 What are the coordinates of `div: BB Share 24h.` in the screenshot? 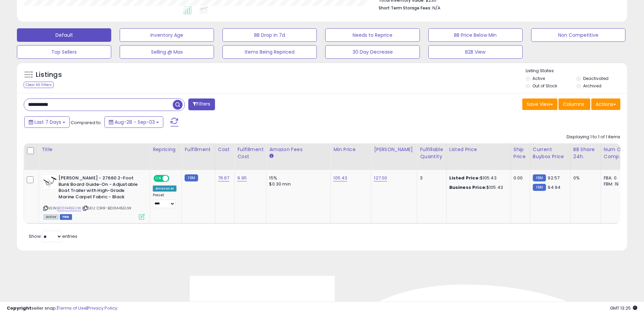 It's located at (586, 153).